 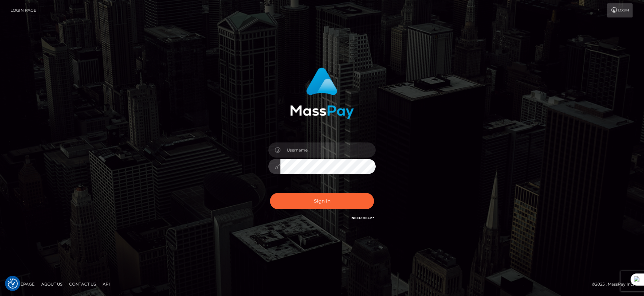 What do you see at coordinates (82, 284) in the screenshot?
I see `a: Contact Us` at bounding box center [82, 284].